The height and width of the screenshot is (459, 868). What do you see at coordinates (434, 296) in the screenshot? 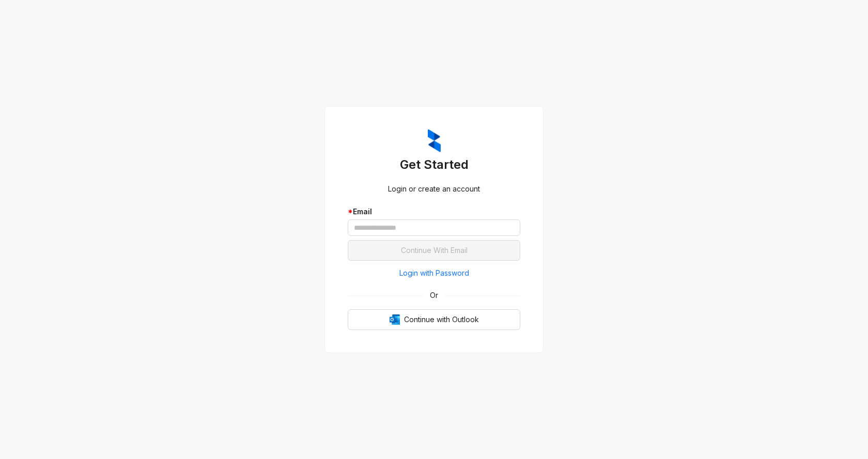
I see `span: Or` at bounding box center [434, 296].